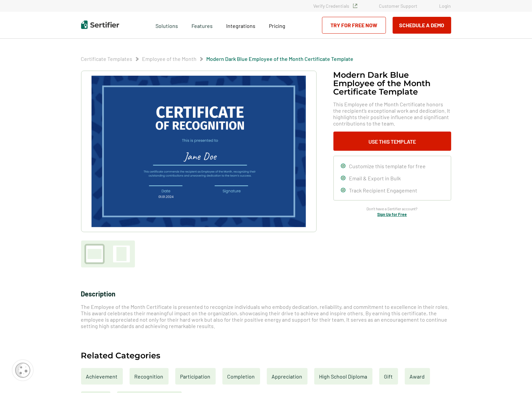 This screenshot has width=532, height=393. What do you see at coordinates (392, 114) in the screenshot?
I see `span: This Employee of the Month Certificate honors the recipient’s exceptional work and dedication. It...` at bounding box center [392, 114].